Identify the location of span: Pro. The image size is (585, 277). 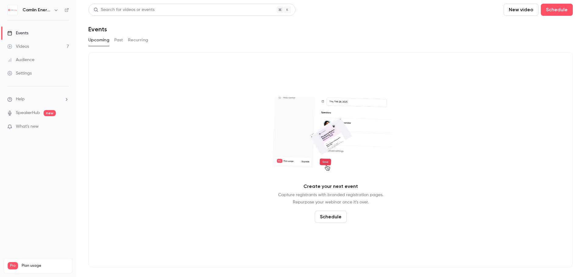
(13, 266).